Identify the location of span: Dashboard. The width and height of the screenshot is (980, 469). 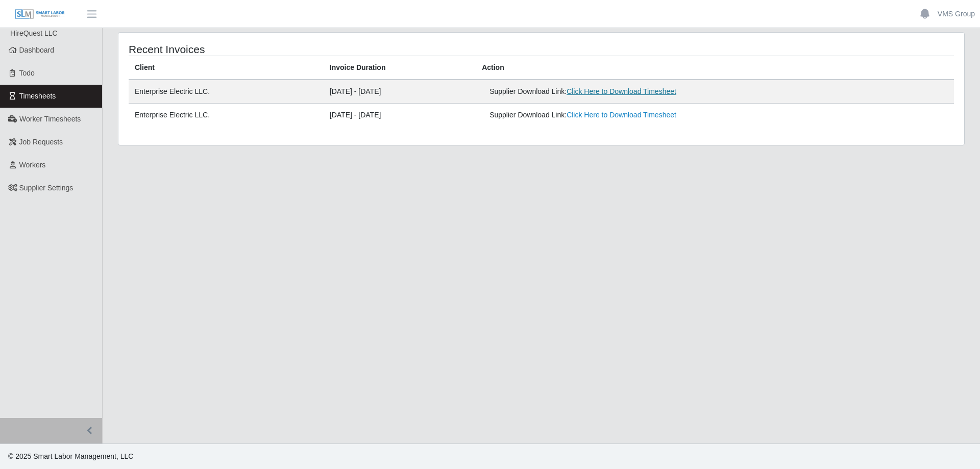
(37, 50).